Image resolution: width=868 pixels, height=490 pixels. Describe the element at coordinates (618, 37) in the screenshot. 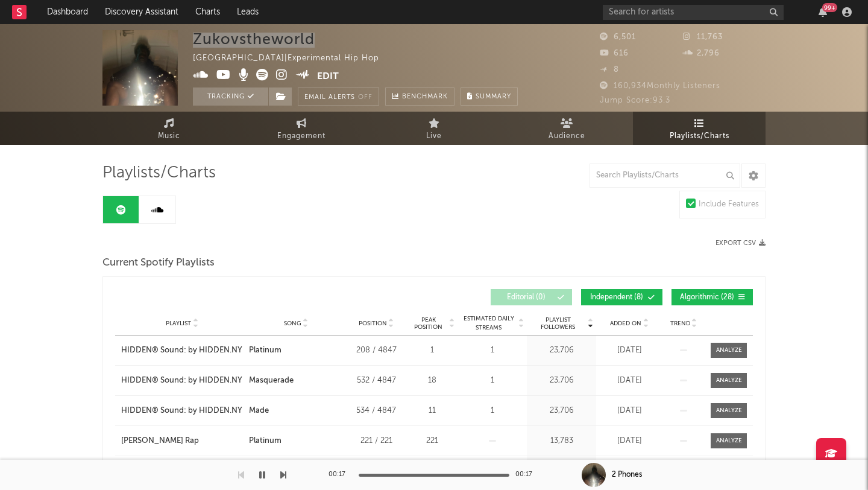

I see `span: 6,501` at that location.